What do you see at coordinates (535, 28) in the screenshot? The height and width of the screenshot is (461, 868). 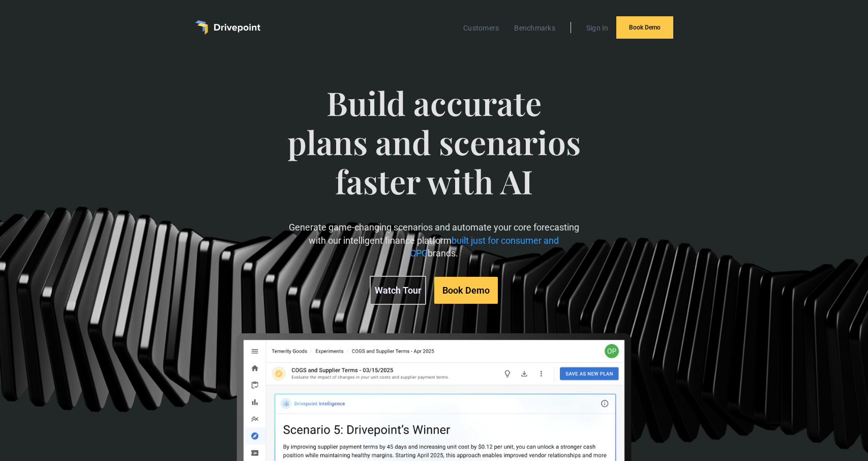 I see `a: Benchmarks` at bounding box center [535, 28].